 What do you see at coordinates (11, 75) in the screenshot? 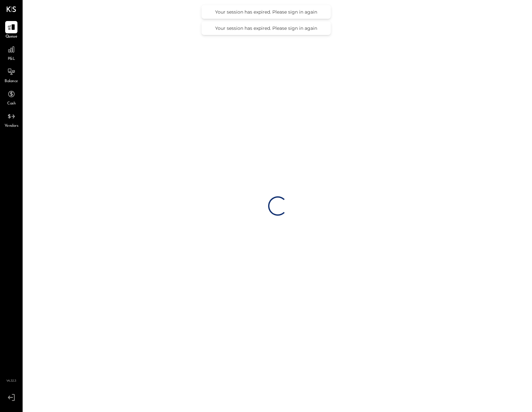
I see `a: Balance` at bounding box center [11, 75].